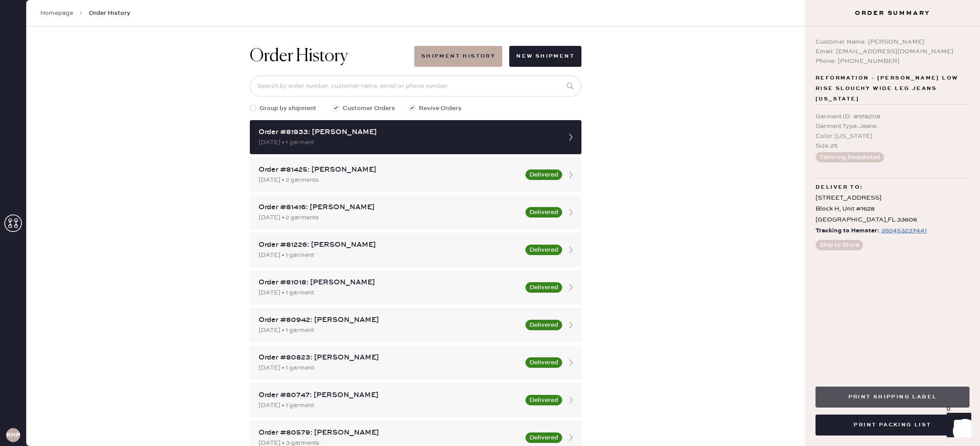 This screenshot has width=980, height=446. What do you see at coordinates (929, 153) in the screenshot?
I see `th: QTY` at bounding box center [929, 153].